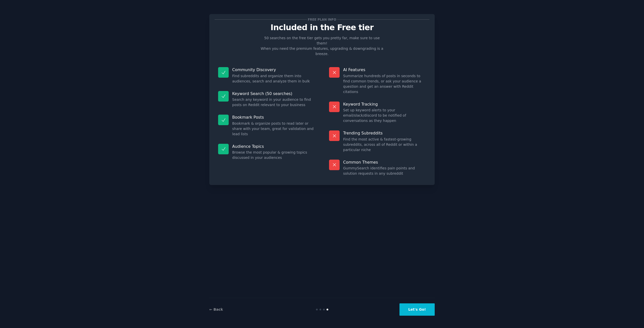 Image resolution: width=644 pixels, height=328 pixels. What do you see at coordinates (384, 171) in the screenshot?
I see `dd: GummySearch identifies pain points and solution requests in any subreddit` at bounding box center [384, 171].